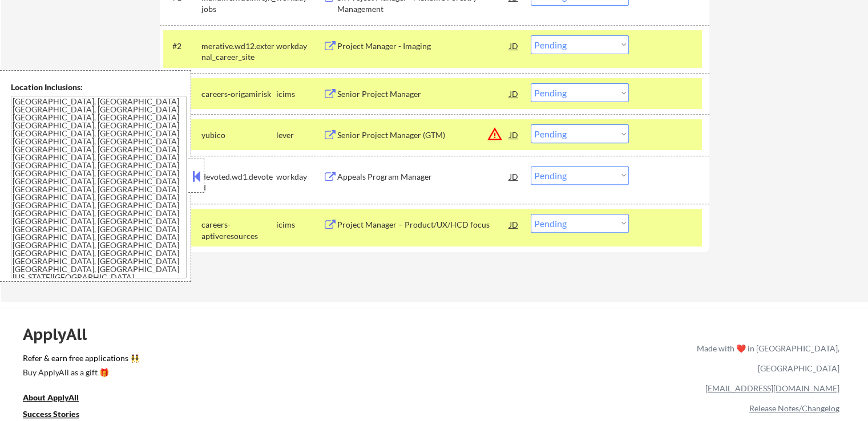  Describe the element at coordinates (51, 397) in the screenshot. I see `u: About ApplyAll` at that location.